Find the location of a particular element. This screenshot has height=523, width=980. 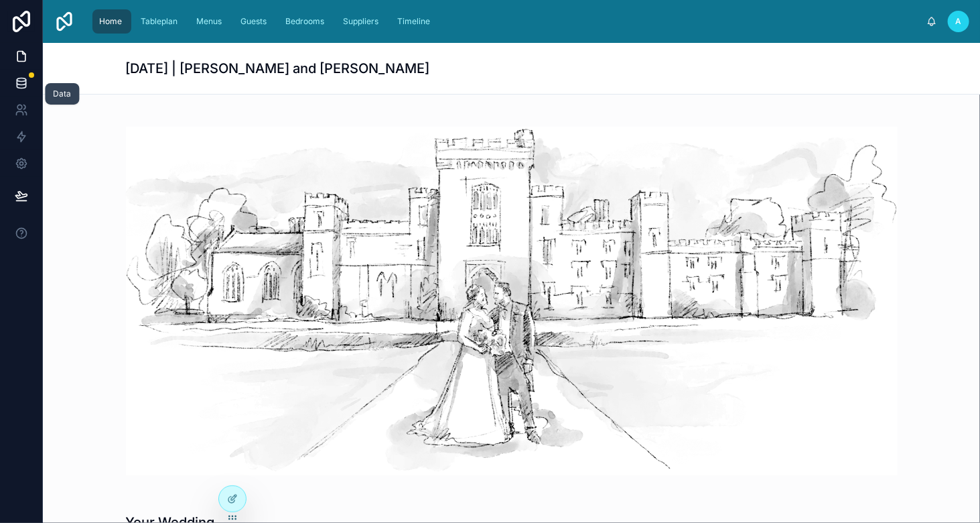

div: Data is located at coordinates (62, 94).